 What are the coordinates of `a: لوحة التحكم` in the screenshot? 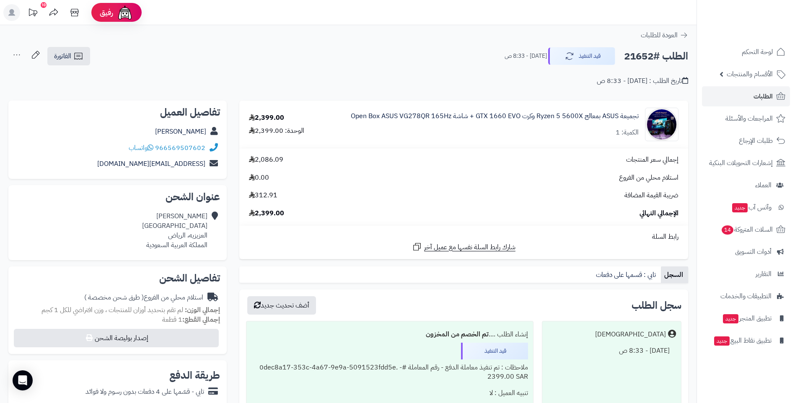 It's located at (746, 52).